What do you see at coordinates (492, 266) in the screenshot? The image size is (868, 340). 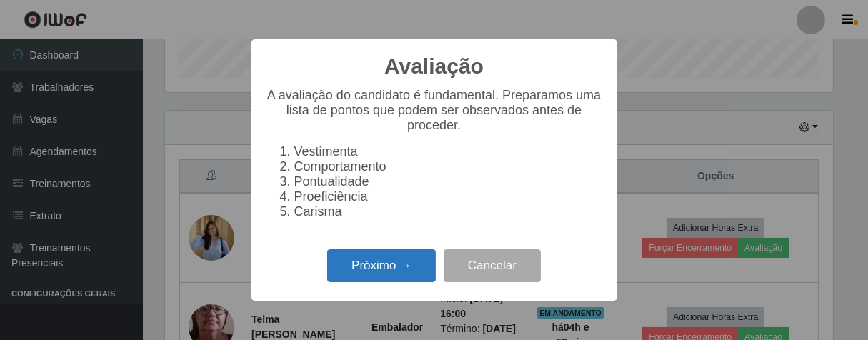 I see `button: Cancelar` at bounding box center [492, 266].